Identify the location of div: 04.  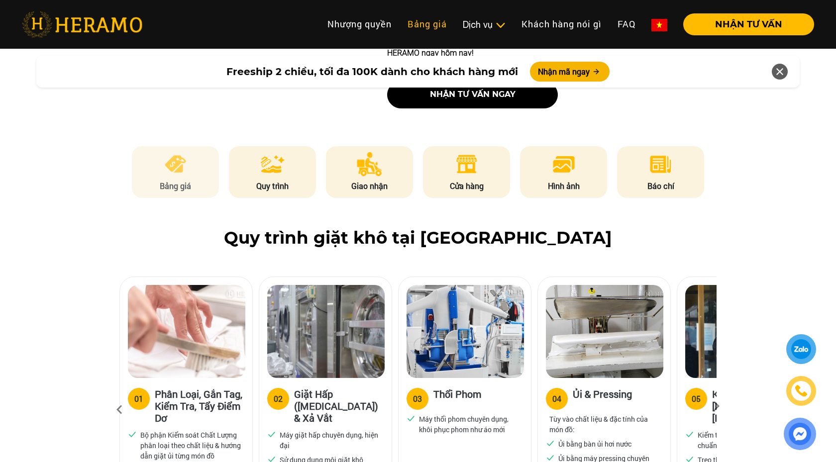
(557, 399).